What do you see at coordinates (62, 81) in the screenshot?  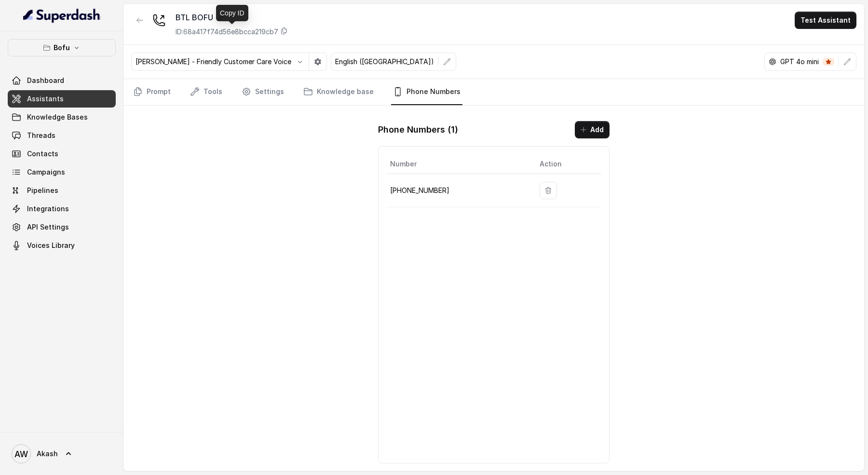 I see `a: Dashboard` at bounding box center [62, 81].